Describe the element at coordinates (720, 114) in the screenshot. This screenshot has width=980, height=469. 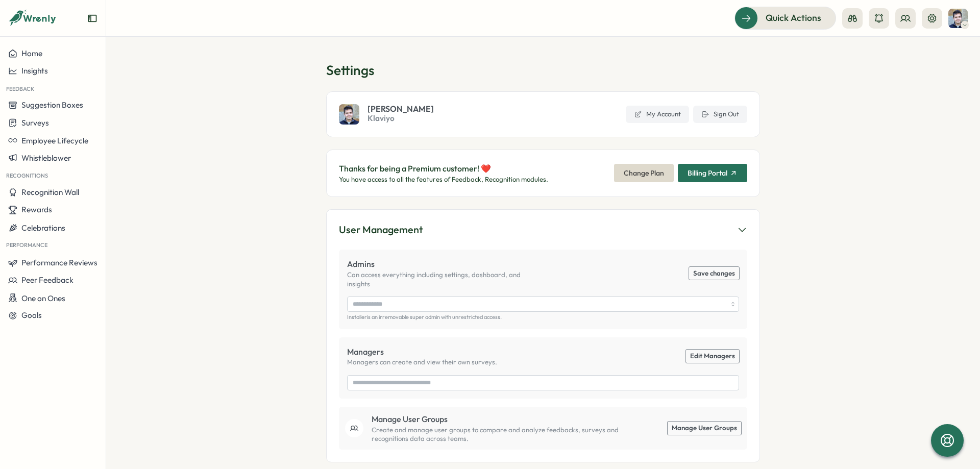
I see `button: Sign Out` at that location.